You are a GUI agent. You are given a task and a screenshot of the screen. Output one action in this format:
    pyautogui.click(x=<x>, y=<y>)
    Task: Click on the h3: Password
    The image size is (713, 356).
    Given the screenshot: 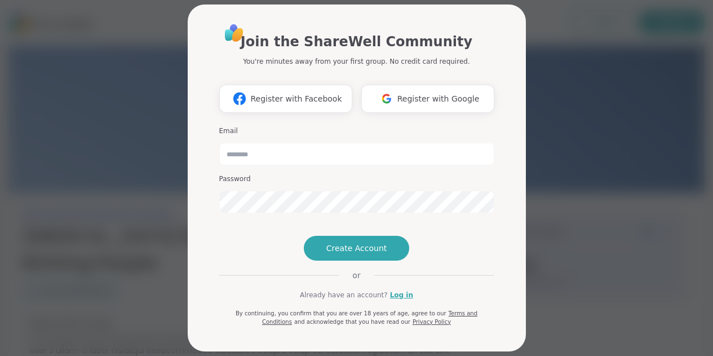 What is the action you would take?
    pyautogui.click(x=357, y=179)
    